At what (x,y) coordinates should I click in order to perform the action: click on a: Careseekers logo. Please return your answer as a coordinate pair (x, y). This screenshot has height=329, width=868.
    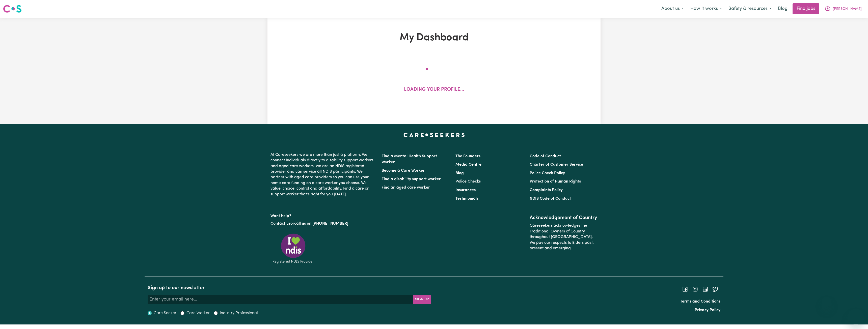
    Looking at the image, I should click on (12, 9).